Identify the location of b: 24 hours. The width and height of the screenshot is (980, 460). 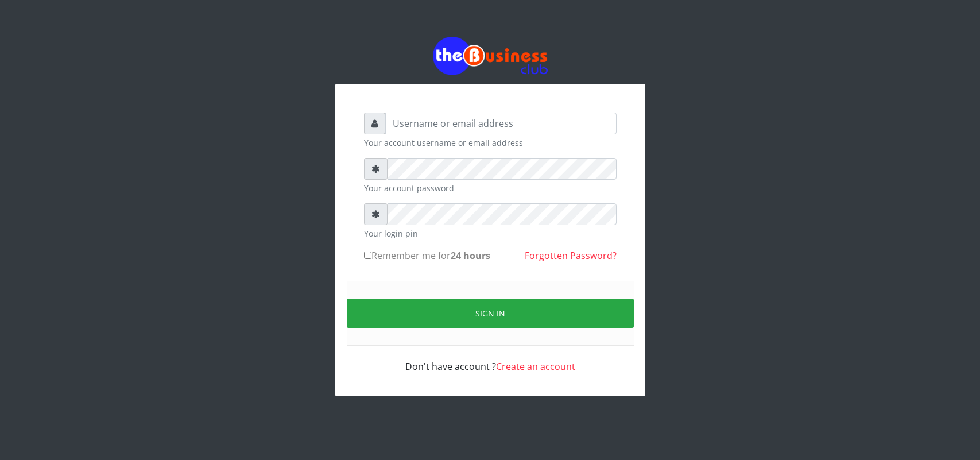
(470, 256).